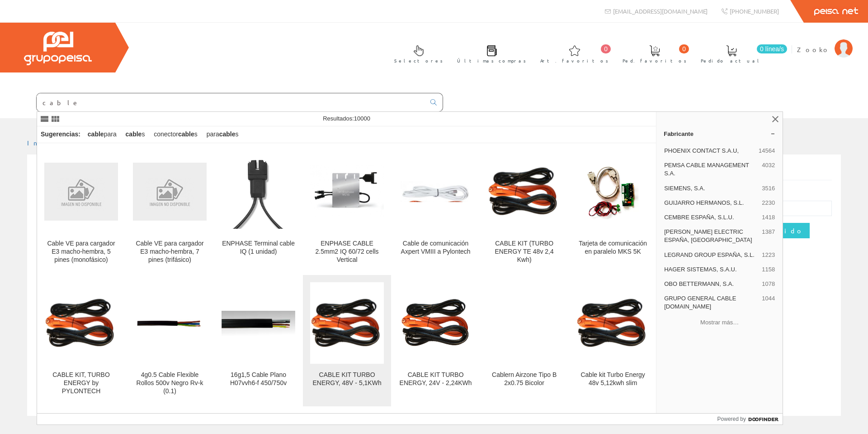 This screenshot has height=434, width=868. I want to click on div: Cablern Airzone Tipo B 2x0.75 Bicolor, so click(524, 379).